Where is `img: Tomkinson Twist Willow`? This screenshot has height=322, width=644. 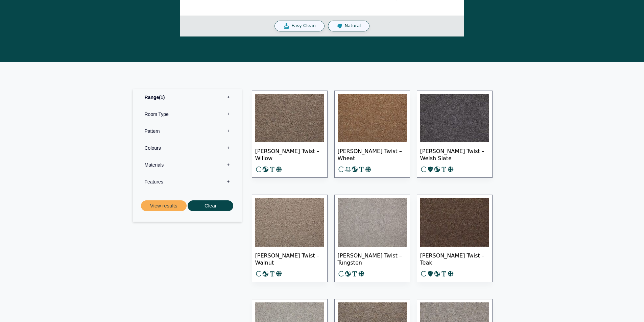 img: Tomkinson Twist Willow is located at coordinates (290, 118).